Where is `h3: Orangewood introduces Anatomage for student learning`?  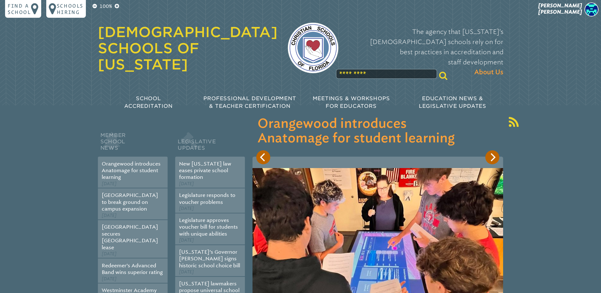
h3: Orangewood introduces Anatomage for student learning is located at coordinates (378, 131).